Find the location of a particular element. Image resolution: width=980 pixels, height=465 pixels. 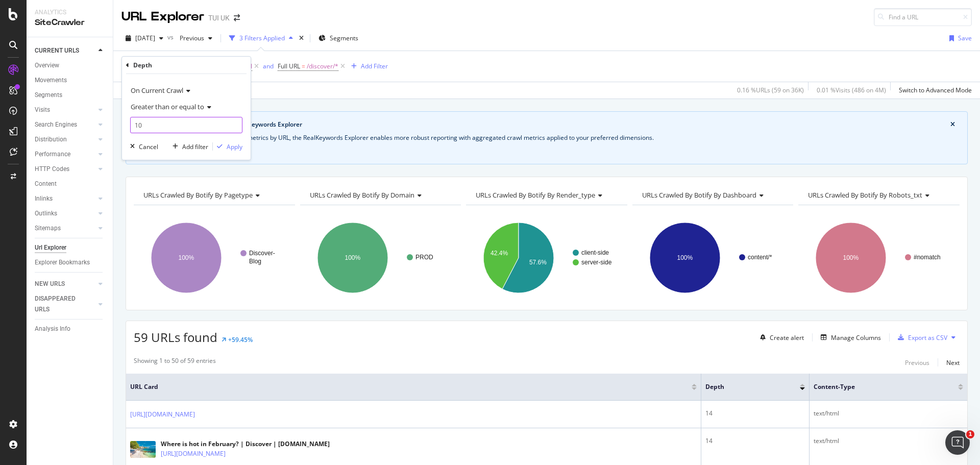

button: Create alert is located at coordinates (780, 337).